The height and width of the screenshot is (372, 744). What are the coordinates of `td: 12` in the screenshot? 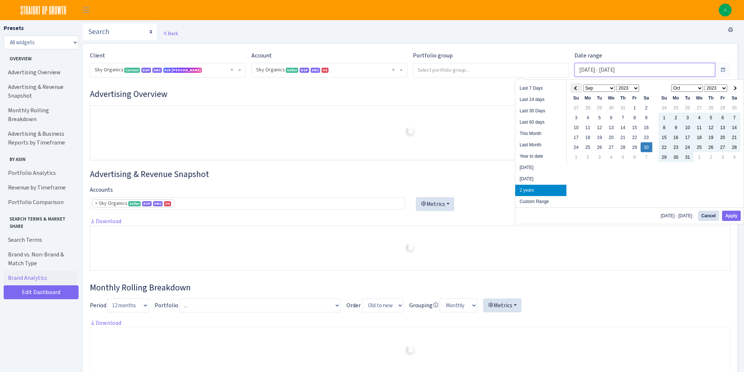 It's located at (600, 127).